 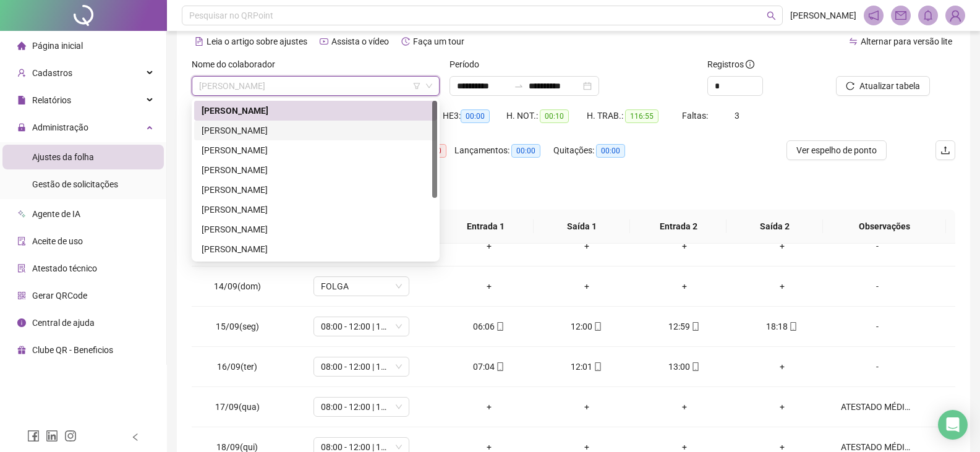 What do you see at coordinates (474, 115) in the screenshot?
I see `div: HE 3:` at bounding box center [474, 115].